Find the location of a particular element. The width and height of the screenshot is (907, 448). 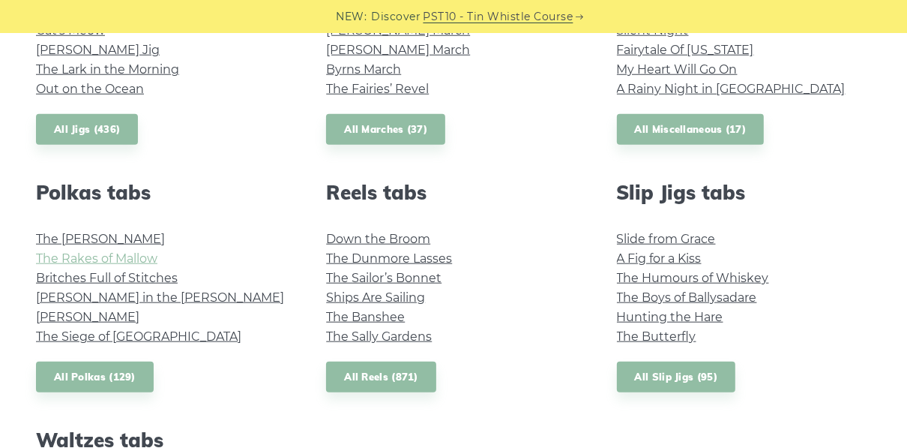

a: The Banshee is located at coordinates (365, 316).